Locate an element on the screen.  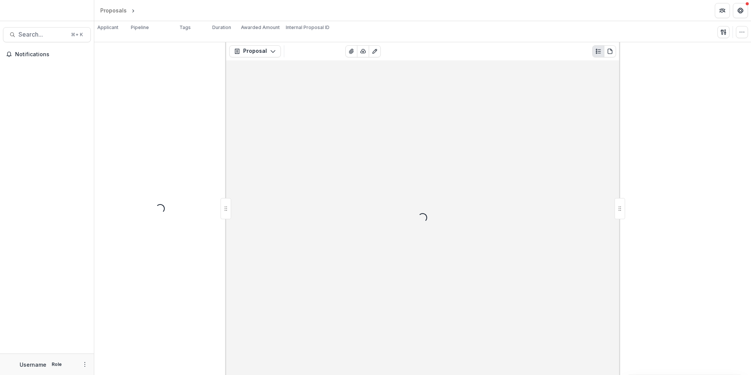
button: Edit as form is located at coordinates (375, 51).